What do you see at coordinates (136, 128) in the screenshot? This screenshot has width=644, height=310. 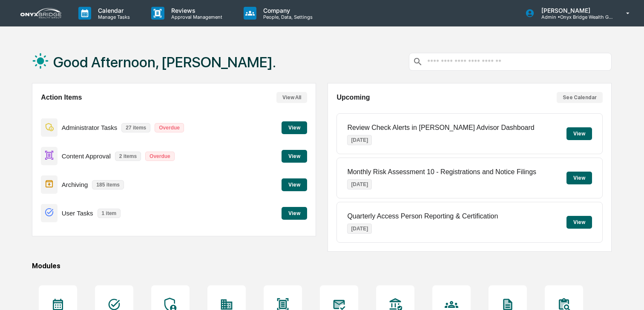 I see `p: 27 items` at bounding box center [136, 128].